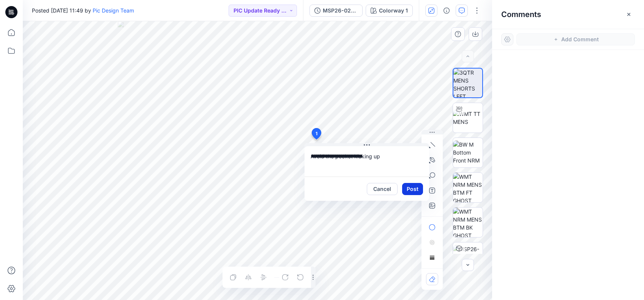  Describe the element at coordinates (521, 14) in the screenshot. I see `h2: Comments` at that location.